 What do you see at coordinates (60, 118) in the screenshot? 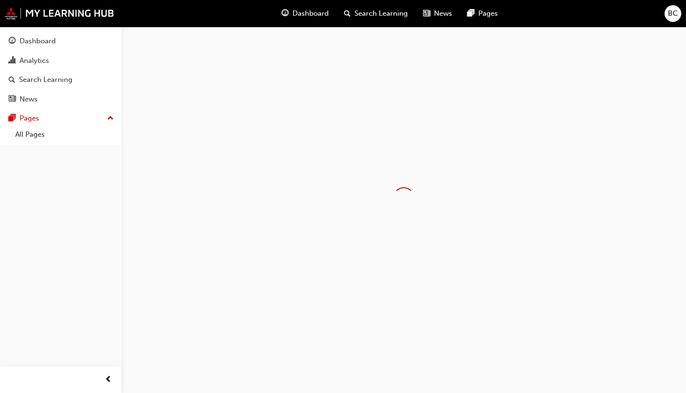
I see `button: Pages` at bounding box center [60, 118].